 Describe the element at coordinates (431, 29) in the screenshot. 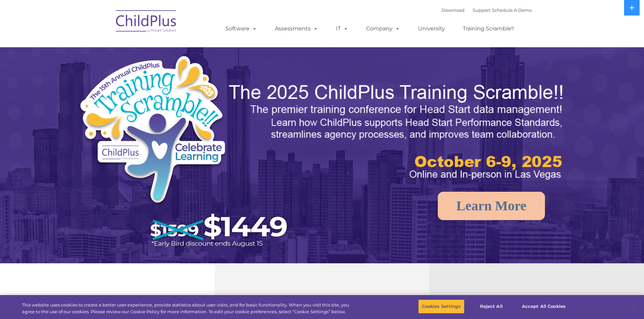

I see `a: University` at that location.